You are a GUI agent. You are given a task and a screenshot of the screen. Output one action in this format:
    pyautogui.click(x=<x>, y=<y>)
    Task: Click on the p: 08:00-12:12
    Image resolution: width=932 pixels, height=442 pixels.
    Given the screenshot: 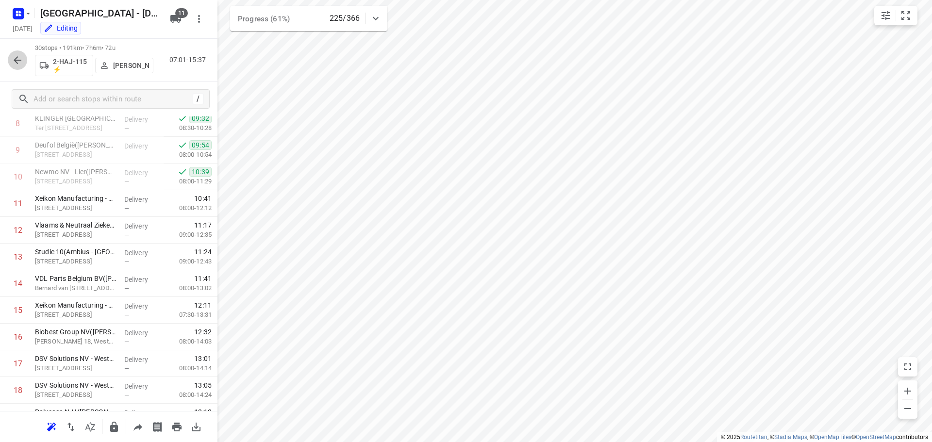 What is the action you would take?
    pyautogui.click(x=187, y=208)
    